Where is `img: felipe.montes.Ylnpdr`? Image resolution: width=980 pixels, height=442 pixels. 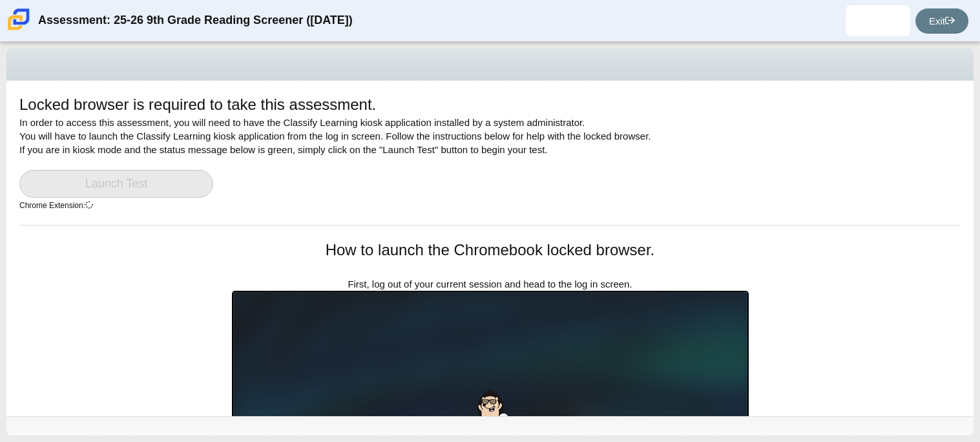
img: felipe.montes.Ylnpdr is located at coordinates (878, 21).